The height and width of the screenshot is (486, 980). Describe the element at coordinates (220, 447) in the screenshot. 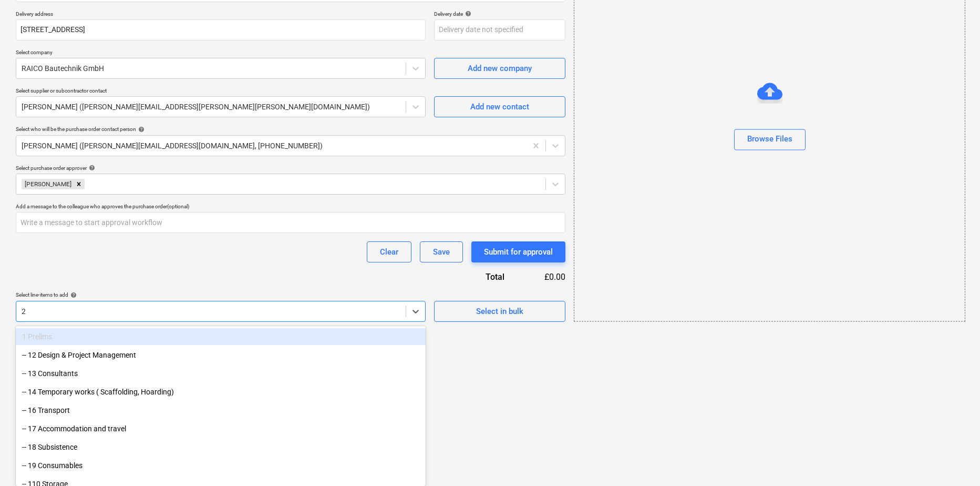

I see `div: -- 18 Subsistence` at that location.